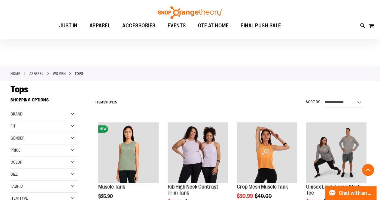 The height and width of the screenshot is (200, 380). Describe the element at coordinates (177, 26) in the screenshot. I see `span: EVENTS` at that location.